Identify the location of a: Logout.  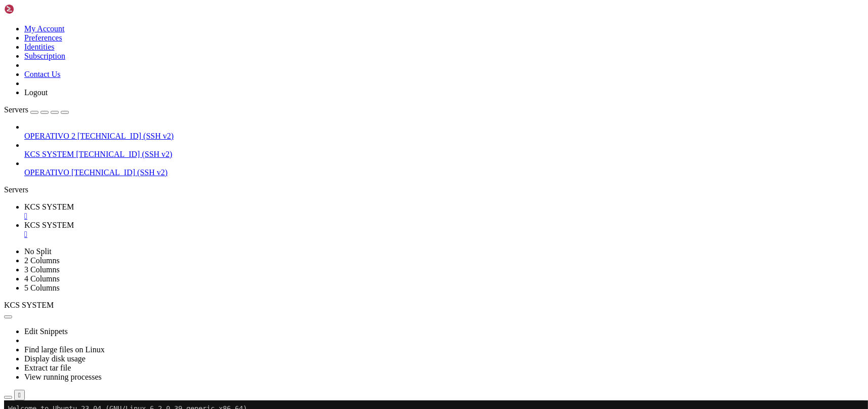
(36, 92).